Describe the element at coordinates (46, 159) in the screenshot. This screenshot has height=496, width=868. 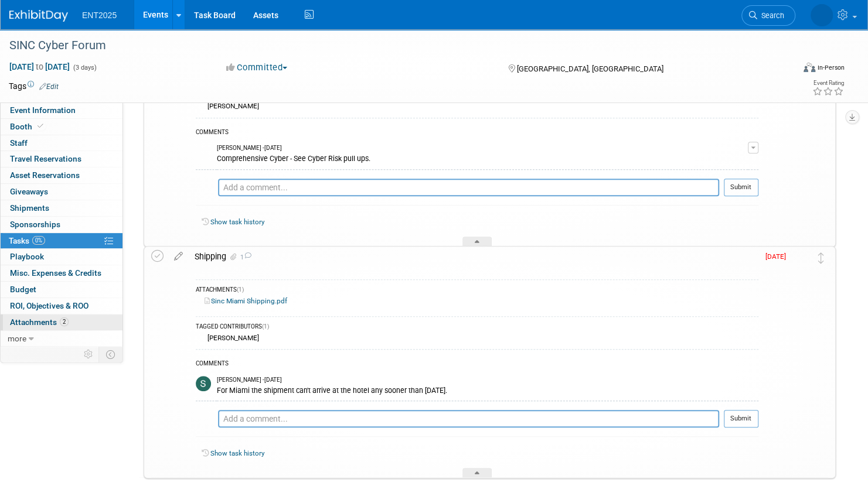
I see `span: Travel Reservations` at that location.